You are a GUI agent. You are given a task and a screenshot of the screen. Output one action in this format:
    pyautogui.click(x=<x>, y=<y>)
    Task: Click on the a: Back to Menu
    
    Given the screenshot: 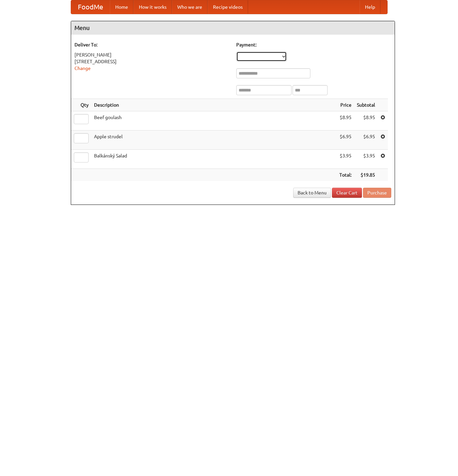 What is the action you would take?
    pyautogui.click(x=312, y=193)
    